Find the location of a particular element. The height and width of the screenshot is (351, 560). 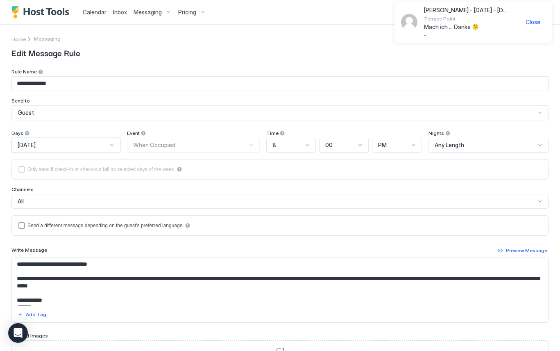

textarea: Input Field is located at coordinates (280, 282).